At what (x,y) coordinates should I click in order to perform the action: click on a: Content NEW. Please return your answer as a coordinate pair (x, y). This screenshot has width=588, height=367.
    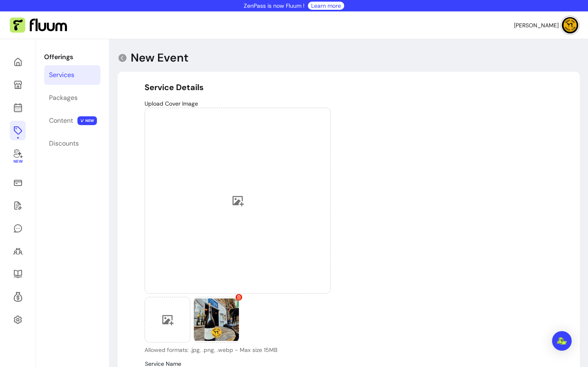
    Looking at the image, I should click on (72, 121).